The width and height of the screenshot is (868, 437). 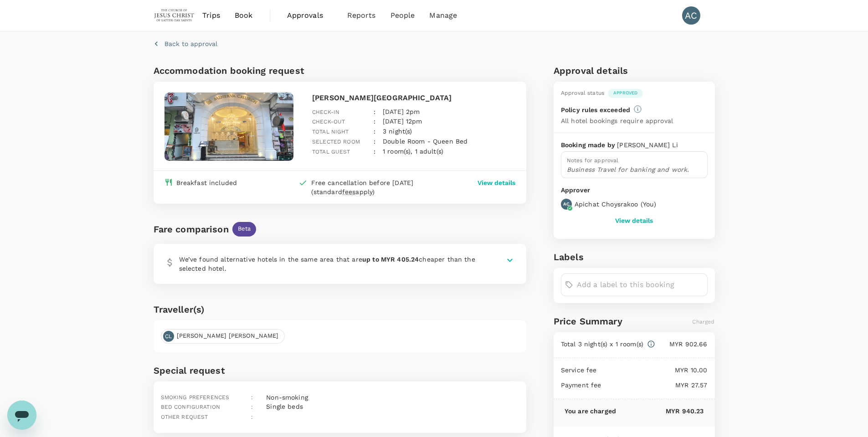 I want to click on div: Single beds, so click(x=282, y=405).